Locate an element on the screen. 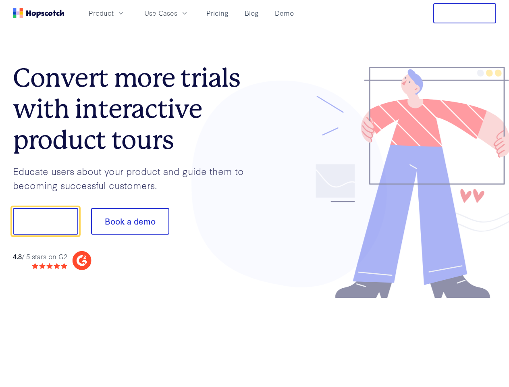 The image size is (509, 387). a: Free Trial is located at coordinates (464, 13).